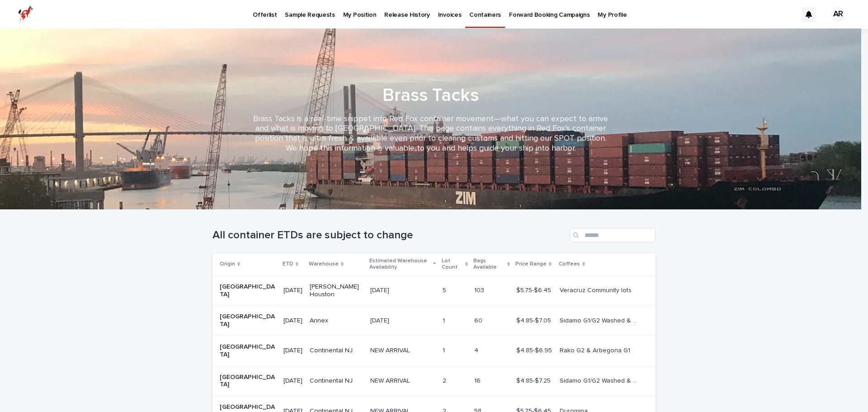 This screenshot has height=412, width=868. Describe the element at coordinates (596, 350) in the screenshot. I see `p: Rako G2 & Arbegona G1` at that location.